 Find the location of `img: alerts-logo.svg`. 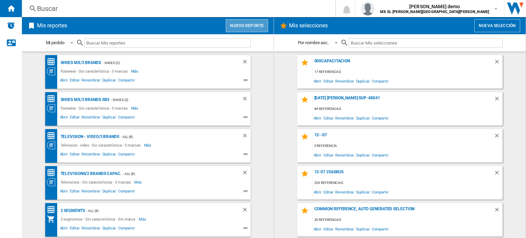

img: alerts-logo.svg is located at coordinates (11, 25).